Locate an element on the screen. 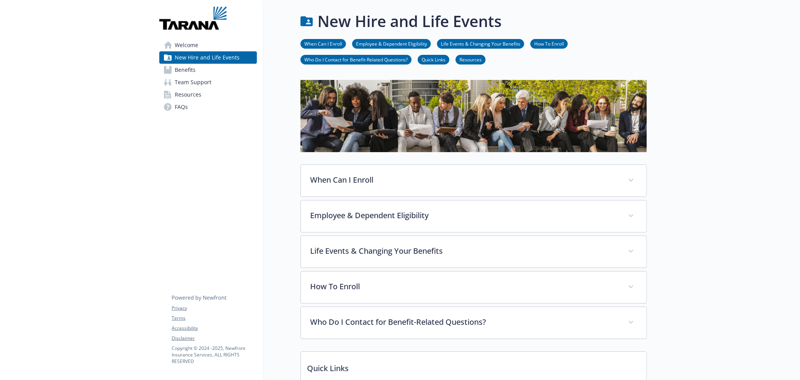 This screenshot has width=800, height=380. a: Who Do I Contact for Benefit-Related Questions? is located at coordinates (356, 59).